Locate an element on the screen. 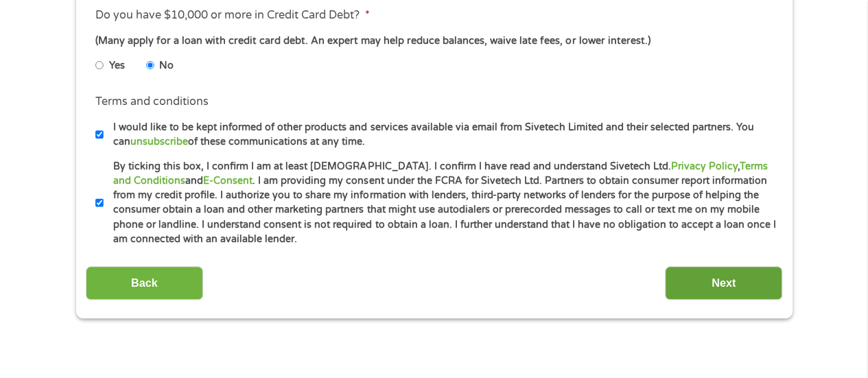 This screenshot has height=378, width=868. div: (Many apply for a loan with credit card debt. An expert may help reduce balances, waive late fees... is located at coordinates (434, 41).